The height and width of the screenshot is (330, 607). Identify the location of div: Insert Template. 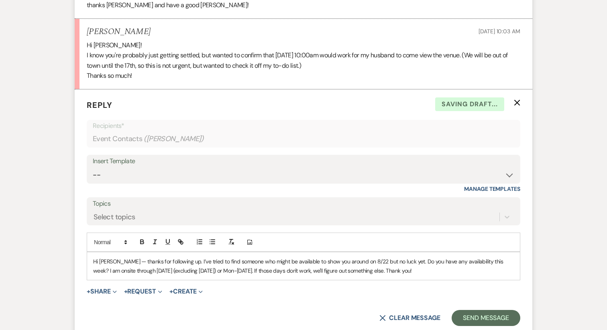
(303, 161).